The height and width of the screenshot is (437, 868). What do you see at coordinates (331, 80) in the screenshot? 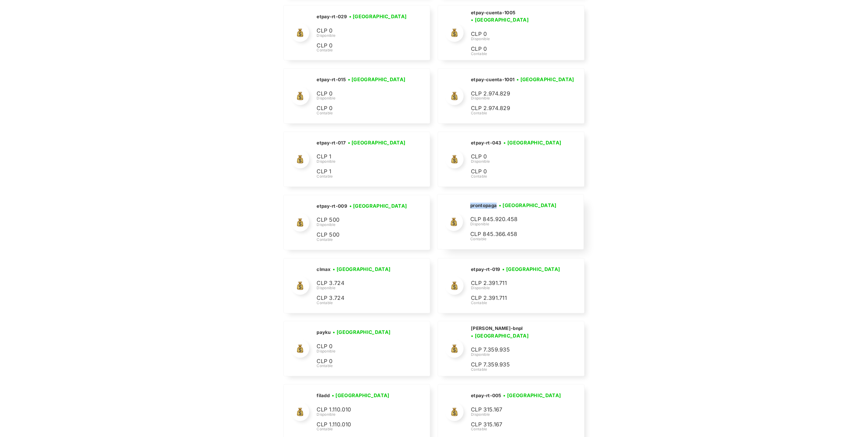
I see `h2: etpay-rt-015` at bounding box center [331, 80].